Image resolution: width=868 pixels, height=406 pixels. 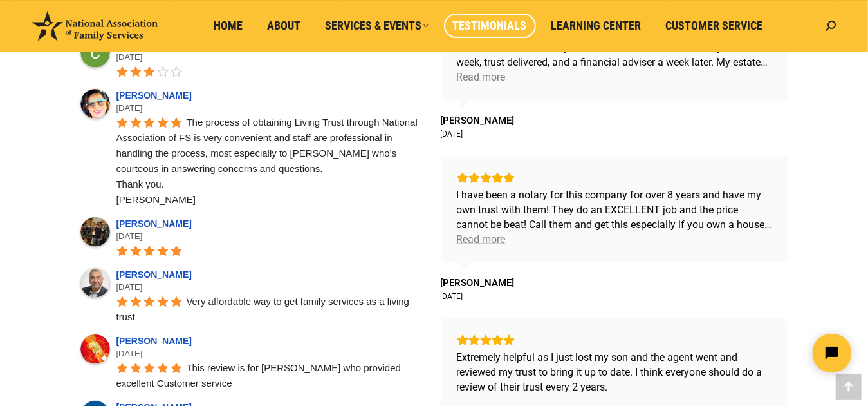 I want to click on span: Home, so click(x=228, y=26).